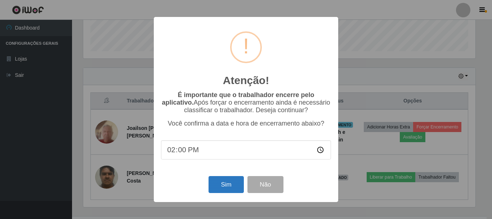 This screenshot has width=492, height=219. Describe the element at coordinates (226, 184) in the screenshot. I see `button: Sim` at that location.